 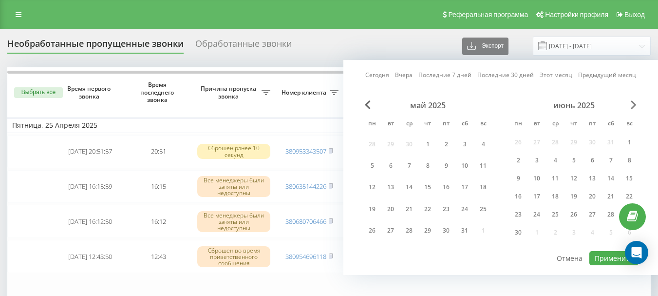 What do you see at coordinates (465, 165) in the screenshot?
I see `div: сб 10 мая 2025 г.` at bounding box center [465, 165].